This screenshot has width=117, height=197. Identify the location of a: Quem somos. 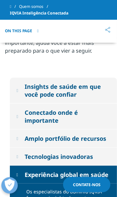
(35, 7).